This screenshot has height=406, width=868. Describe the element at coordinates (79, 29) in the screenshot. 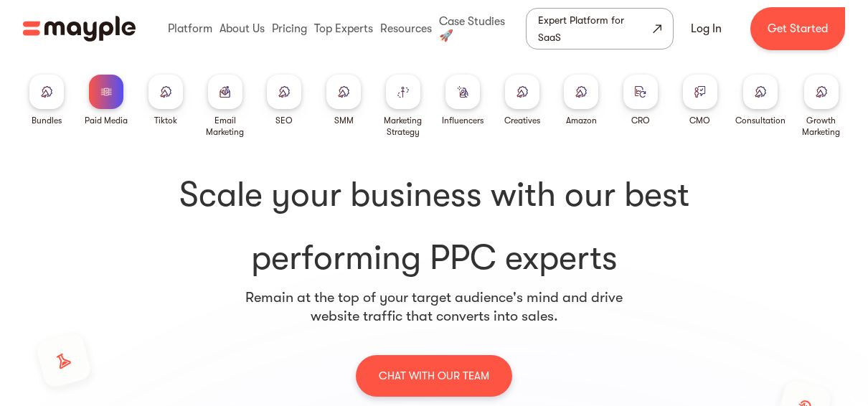

I see `img: Mayple logo` at that location.